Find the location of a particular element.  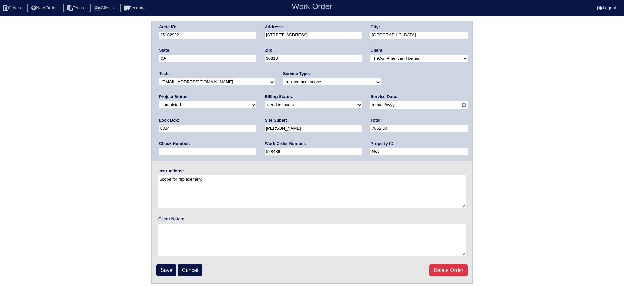

li: Feedback is located at coordinates (136, 8).